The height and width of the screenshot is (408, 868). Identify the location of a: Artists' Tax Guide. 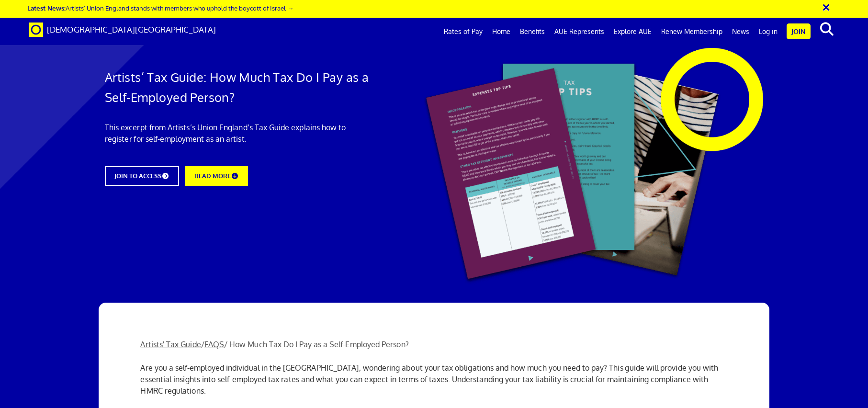
(170, 344).